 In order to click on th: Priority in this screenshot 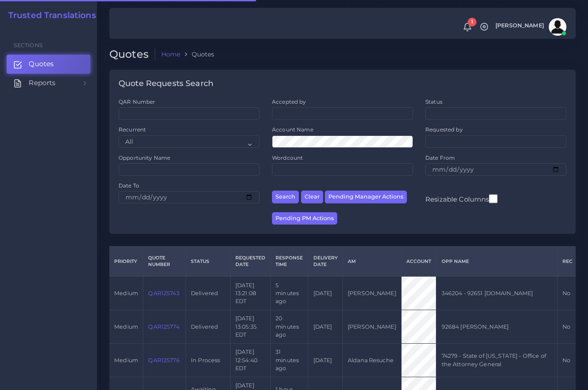, I will do `click(126, 261)`.